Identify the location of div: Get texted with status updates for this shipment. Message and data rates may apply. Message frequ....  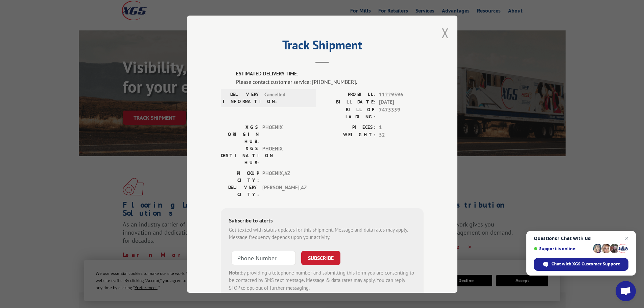
(322, 233).